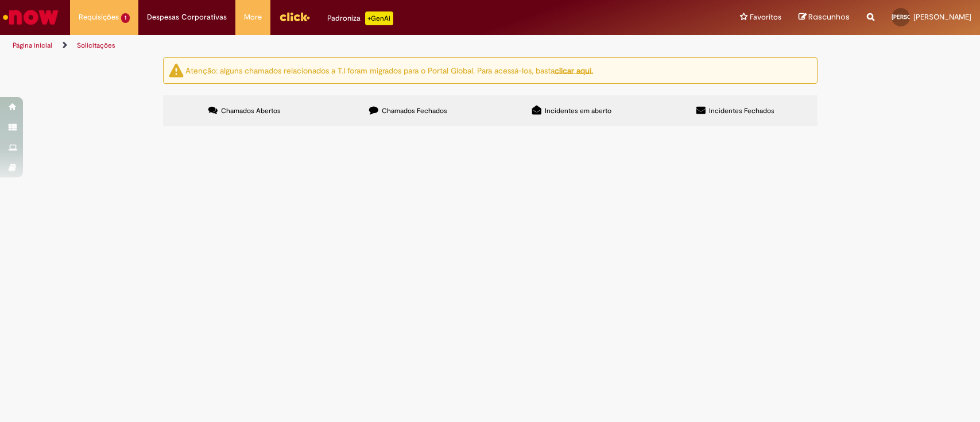 This screenshot has height=422, width=980. Describe the element at coordinates (824, 17) in the screenshot. I see `a: Rascunhos` at that location.